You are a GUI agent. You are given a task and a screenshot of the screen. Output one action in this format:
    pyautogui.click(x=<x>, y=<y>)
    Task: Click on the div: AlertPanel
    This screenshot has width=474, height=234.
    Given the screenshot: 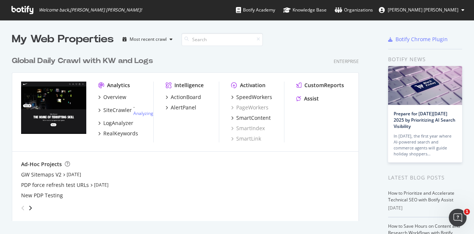 What is the action you would take?
    pyautogui.click(x=183, y=107)
    